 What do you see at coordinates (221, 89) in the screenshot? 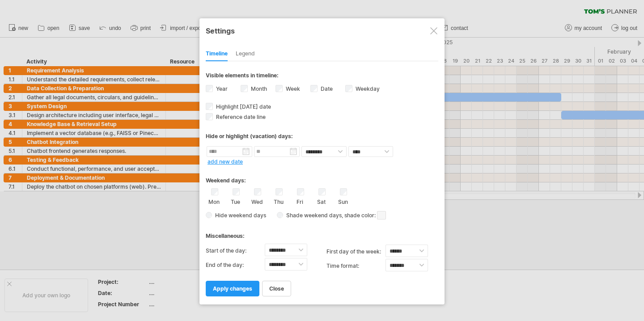
I see `label: Year` at bounding box center [221, 89].